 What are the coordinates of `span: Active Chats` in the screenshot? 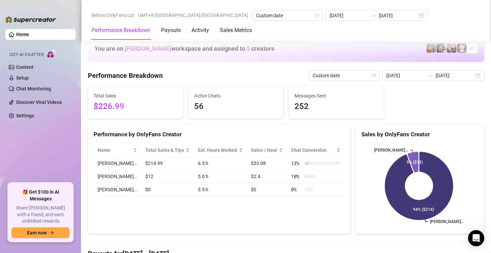 It's located at (236, 96).